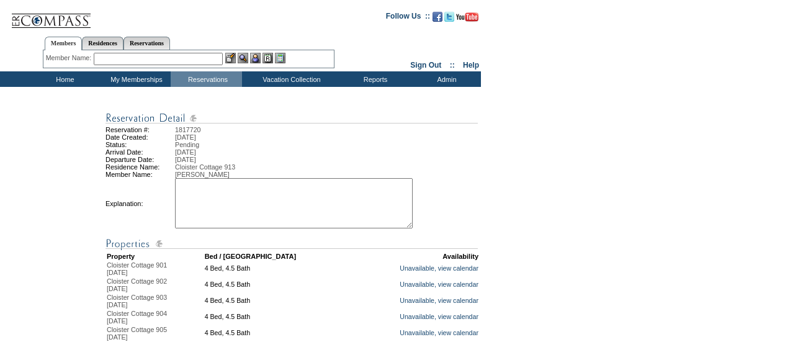  Describe the element at coordinates (63, 79) in the screenshot. I see `td: Home` at that location.